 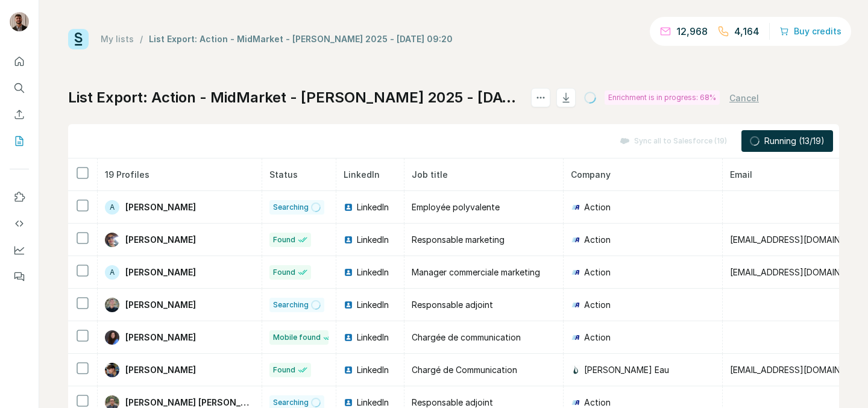 I want to click on span: Chargé de Communication, so click(x=464, y=369).